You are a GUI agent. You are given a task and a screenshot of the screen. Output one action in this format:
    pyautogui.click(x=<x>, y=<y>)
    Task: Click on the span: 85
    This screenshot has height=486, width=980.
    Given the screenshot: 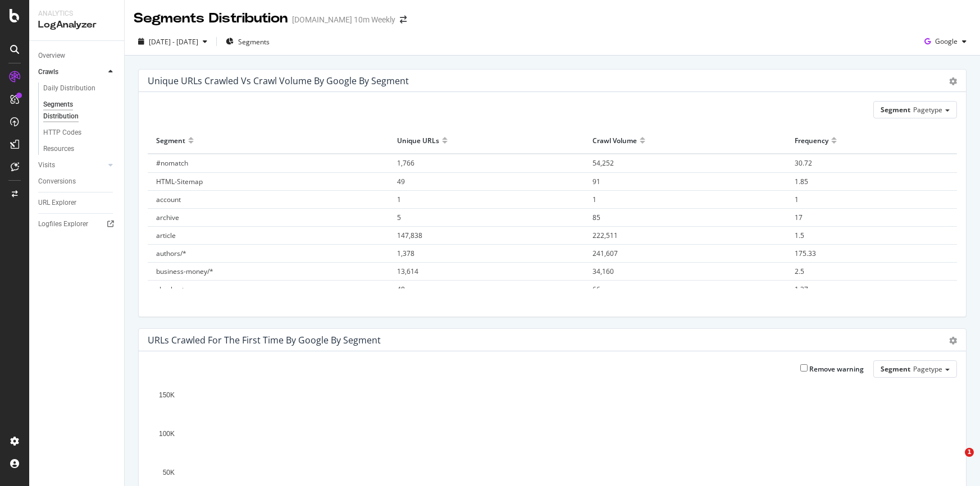 What is the action you would take?
    pyautogui.click(x=597, y=217)
    